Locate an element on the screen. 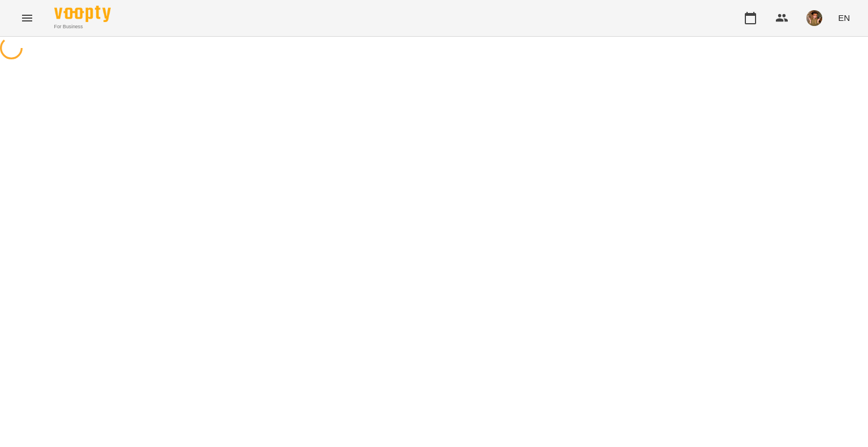  span: EN is located at coordinates (844, 17).